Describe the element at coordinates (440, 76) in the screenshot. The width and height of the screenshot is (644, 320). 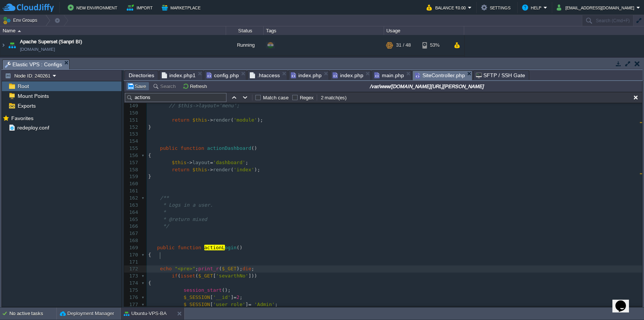
I see `span: SiteController.php` at that location.